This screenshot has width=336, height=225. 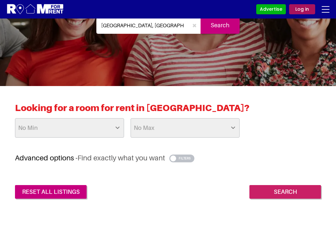 What do you see at coordinates (121, 158) in the screenshot?
I see `span: Find exactly what you want` at bounding box center [121, 158].